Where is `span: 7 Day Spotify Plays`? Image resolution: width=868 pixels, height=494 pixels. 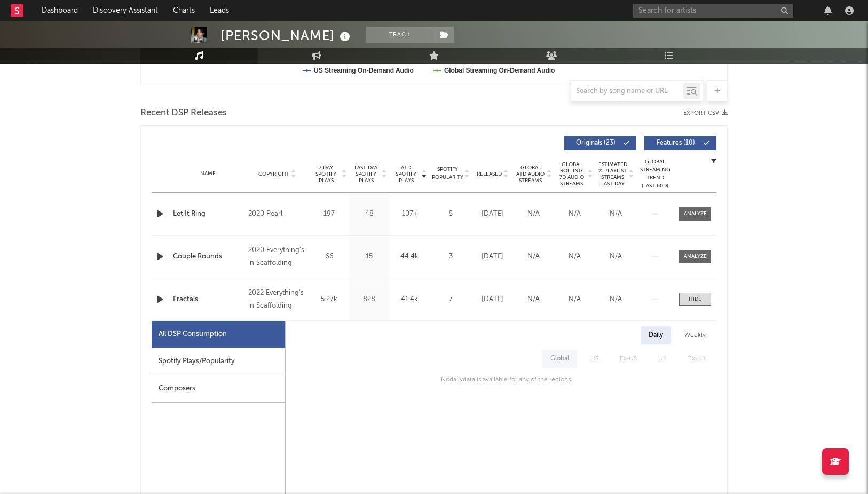
span: 7 Day Spotify Plays is located at coordinates (326, 174).